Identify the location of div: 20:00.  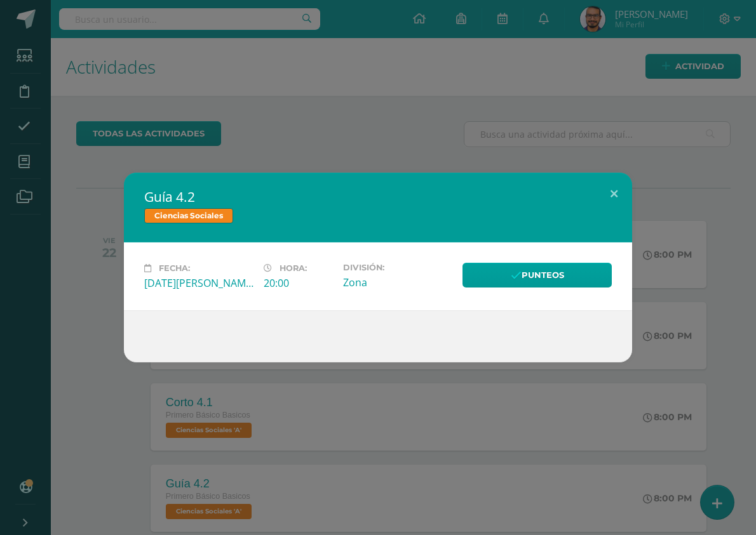
(298, 283).